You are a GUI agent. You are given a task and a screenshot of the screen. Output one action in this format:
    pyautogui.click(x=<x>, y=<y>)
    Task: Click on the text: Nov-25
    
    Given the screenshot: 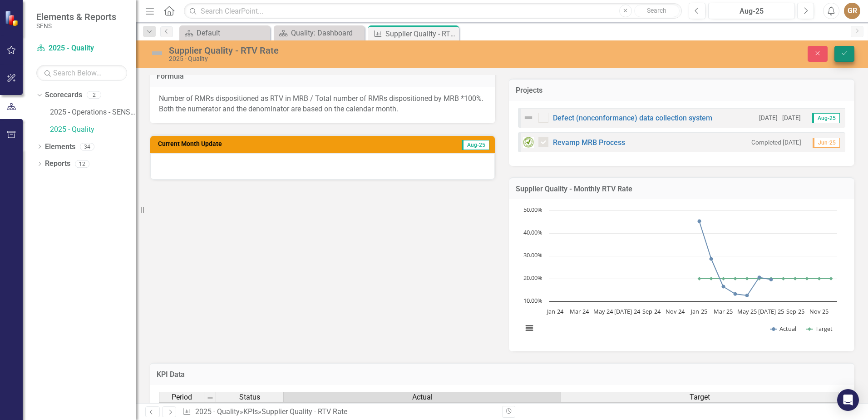 What is the action you would take?
    pyautogui.click(x=819, y=311)
    